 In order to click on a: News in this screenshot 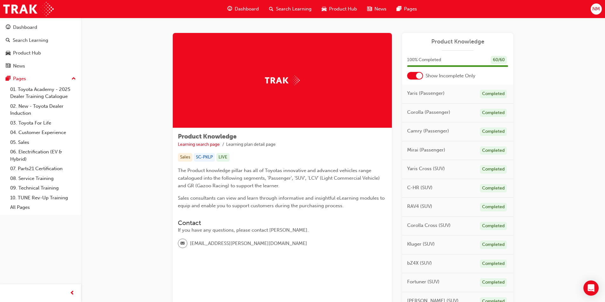, I will do `click(40, 66)`.